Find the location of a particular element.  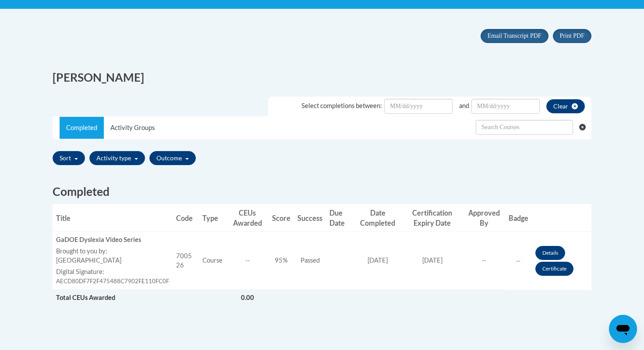

th: Score is located at coordinates (282, 218).